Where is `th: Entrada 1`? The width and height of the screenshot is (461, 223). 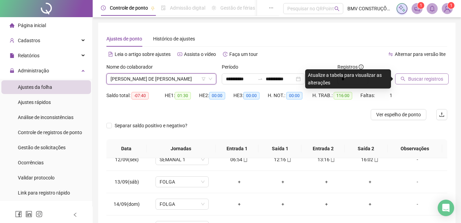
th: Entrada 1 is located at coordinates (237, 149).